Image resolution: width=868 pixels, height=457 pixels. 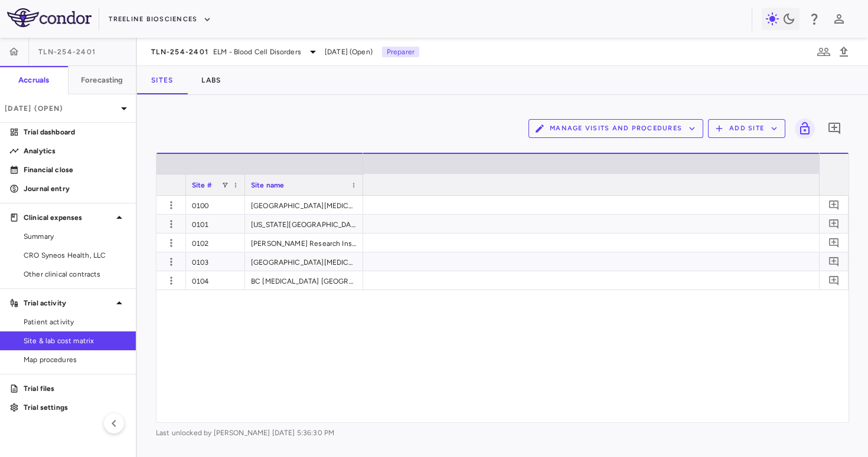 I want to click on span: Lock grid, so click(x=802, y=128).